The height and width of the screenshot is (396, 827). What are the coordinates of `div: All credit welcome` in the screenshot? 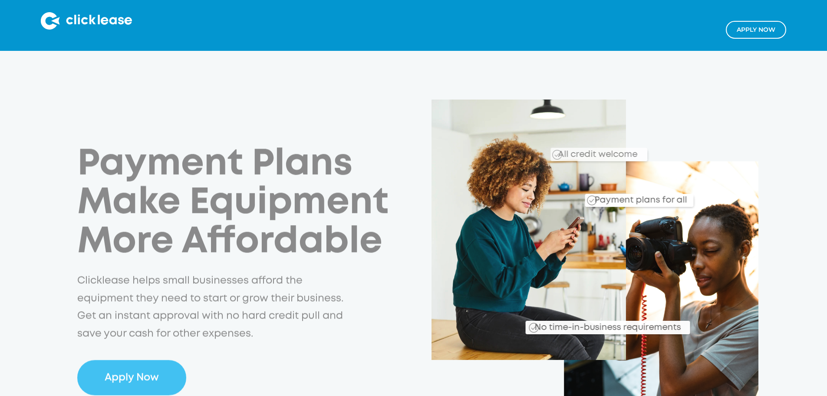 It's located at (585, 152).